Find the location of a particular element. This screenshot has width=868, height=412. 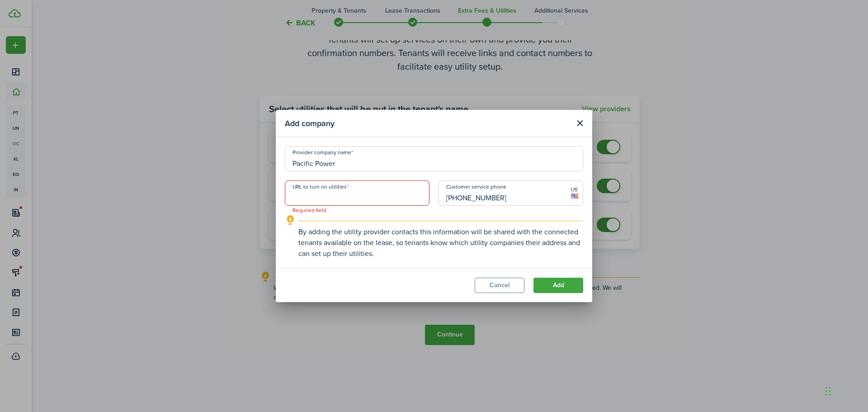

button: Close modal is located at coordinates (580, 123).